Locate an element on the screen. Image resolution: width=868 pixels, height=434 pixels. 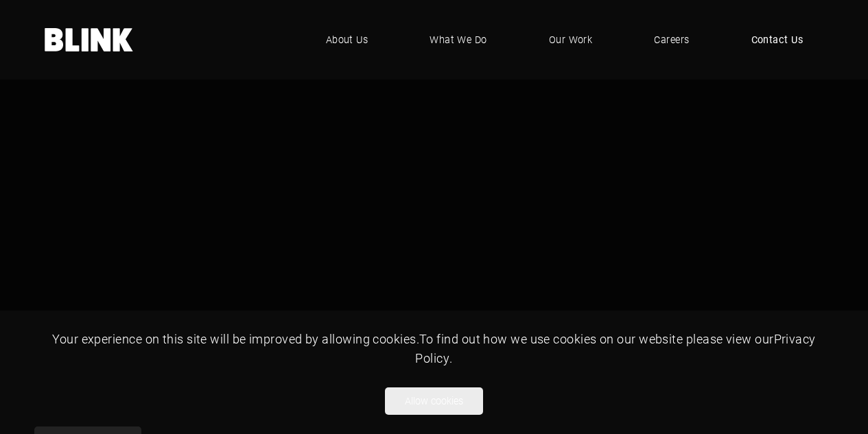
a: Home is located at coordinates (89, 40).